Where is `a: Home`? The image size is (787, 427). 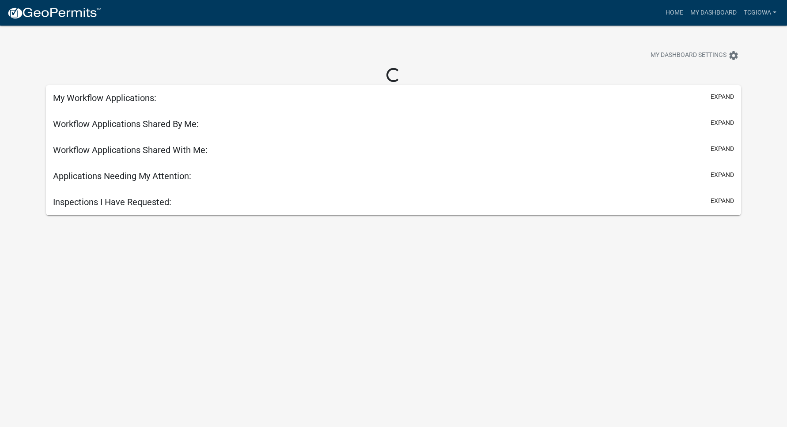 a: Home is located at coordinates (674, 13).